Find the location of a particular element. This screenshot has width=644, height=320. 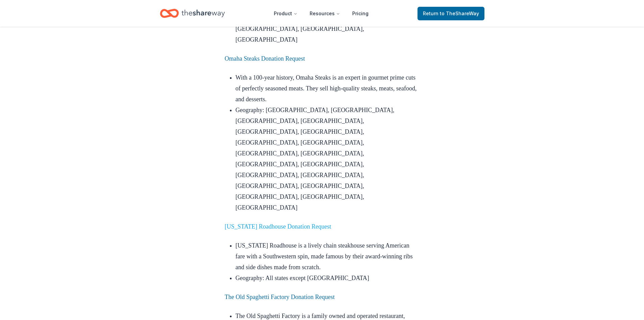

button: Product is located at coordinates (286, 14).